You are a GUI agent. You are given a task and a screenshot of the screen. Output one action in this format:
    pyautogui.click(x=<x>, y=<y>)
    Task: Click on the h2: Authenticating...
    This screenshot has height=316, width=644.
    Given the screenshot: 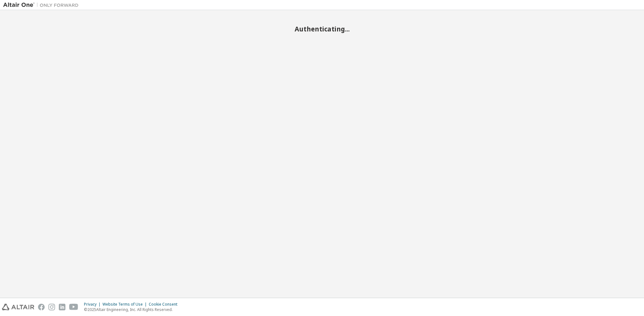 What is the action you would take?
    pyautogui.click(x=322, y=29)
    